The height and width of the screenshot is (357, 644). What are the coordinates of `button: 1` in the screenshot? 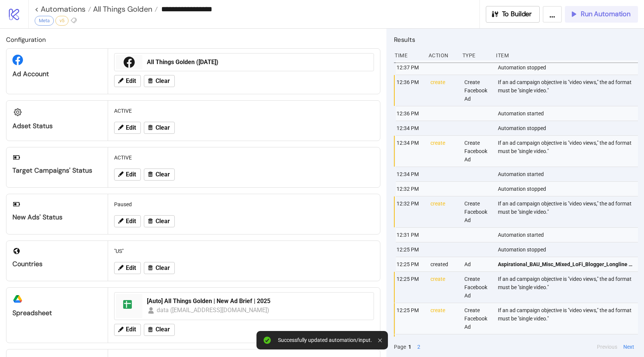 It's located at (410, 347).